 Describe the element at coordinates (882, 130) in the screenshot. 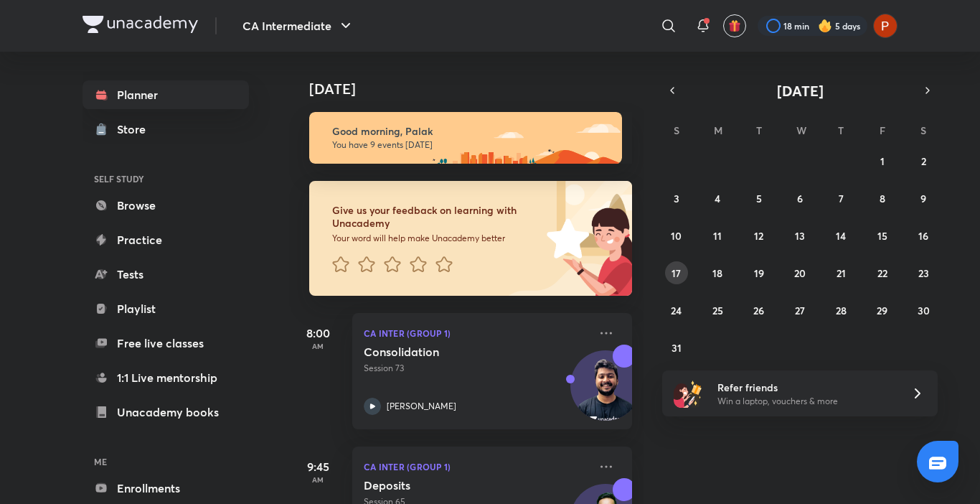

I see `abbr: Friday` at that location.